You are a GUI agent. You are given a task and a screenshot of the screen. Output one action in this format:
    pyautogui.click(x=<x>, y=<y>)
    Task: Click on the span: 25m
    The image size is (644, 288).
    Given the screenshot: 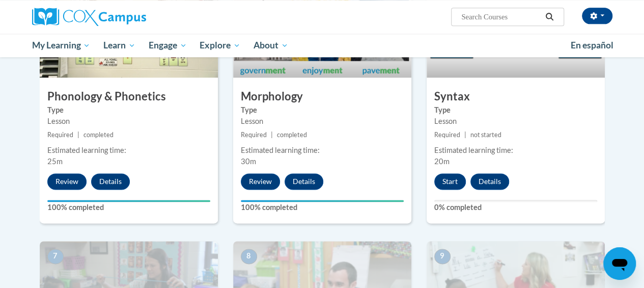 What is the action you would take?
    pyautogui.click(x=55, y=161)
    